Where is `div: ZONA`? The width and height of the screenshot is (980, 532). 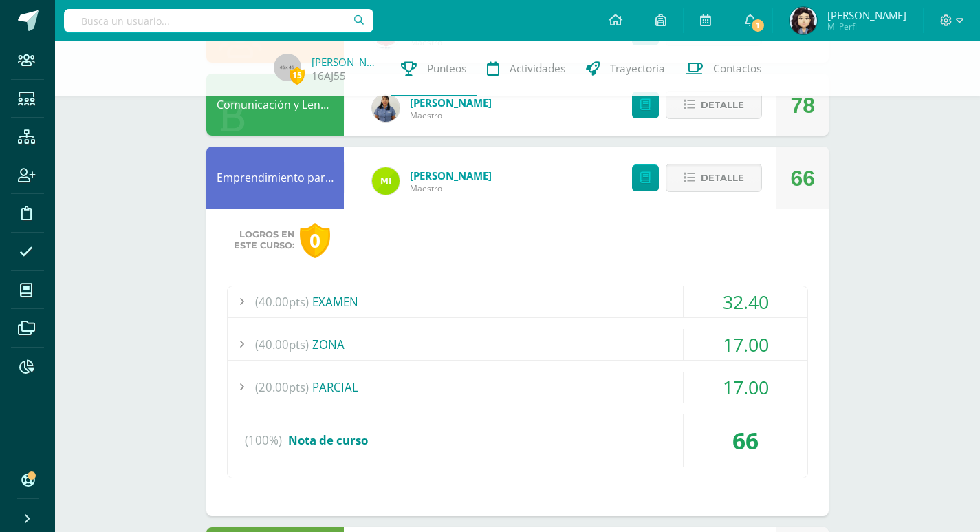 div: ZONA is located at coordinates (518, 344).